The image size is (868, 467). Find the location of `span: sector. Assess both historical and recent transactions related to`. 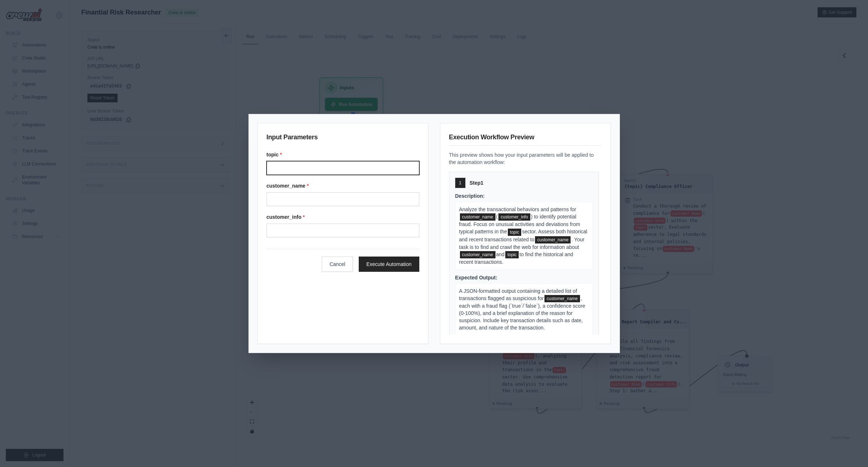

span: sector. Assess both historical and recent transactions related to is located at coordinates (523, 235).